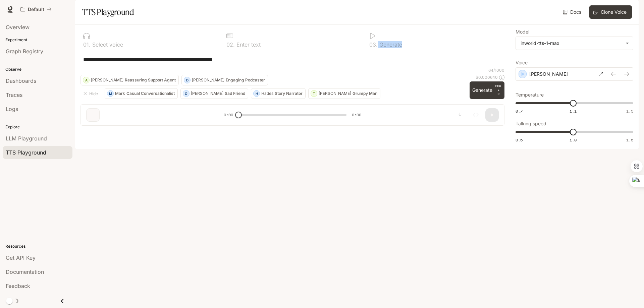  Describe the element at coordinates (487, 90) in the screenshot. I see `button: GenerateCTRL +⏎` at that location.